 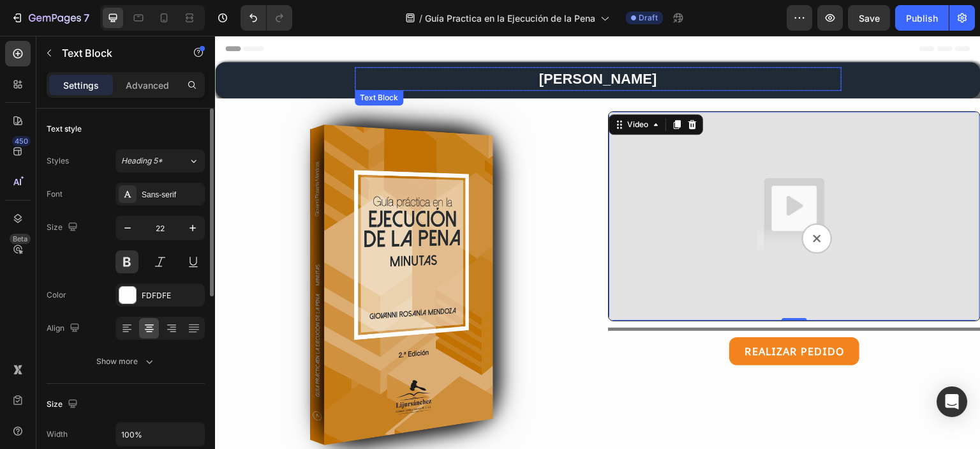 What do you see at coordinates (21, 141) in the screenshot?
I see `div: 450` at bounding box center [21, 141].